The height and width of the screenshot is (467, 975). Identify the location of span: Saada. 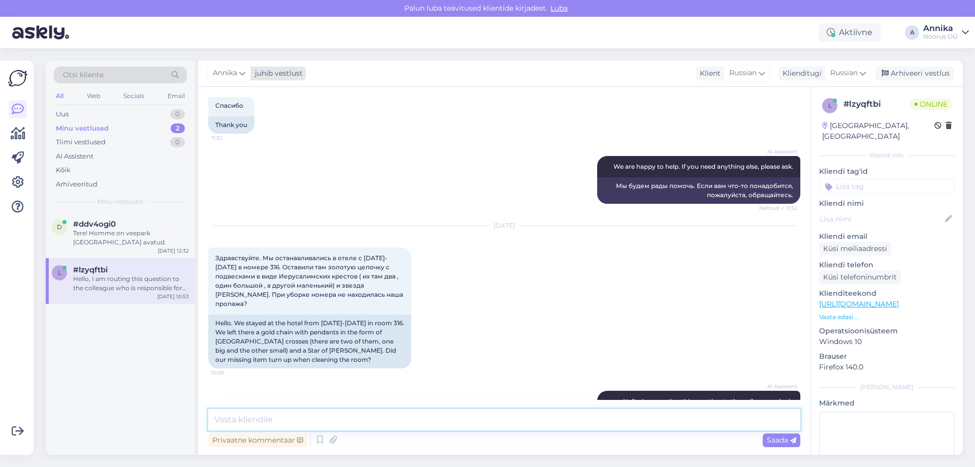
(782, 440).